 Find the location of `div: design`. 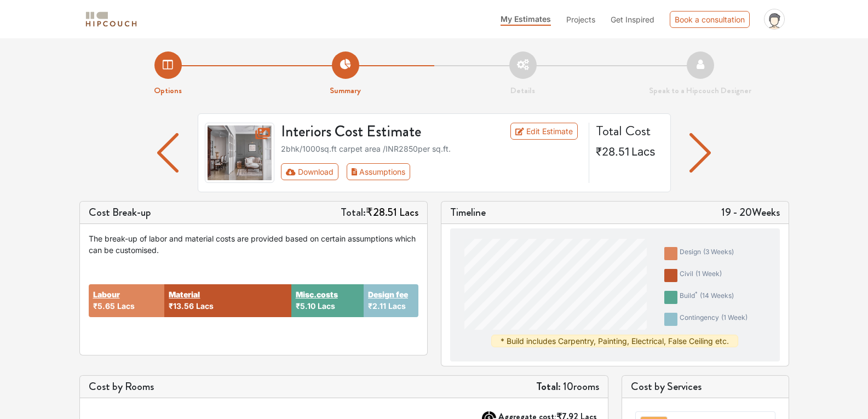

div: design is located at coordinates (706, 253).